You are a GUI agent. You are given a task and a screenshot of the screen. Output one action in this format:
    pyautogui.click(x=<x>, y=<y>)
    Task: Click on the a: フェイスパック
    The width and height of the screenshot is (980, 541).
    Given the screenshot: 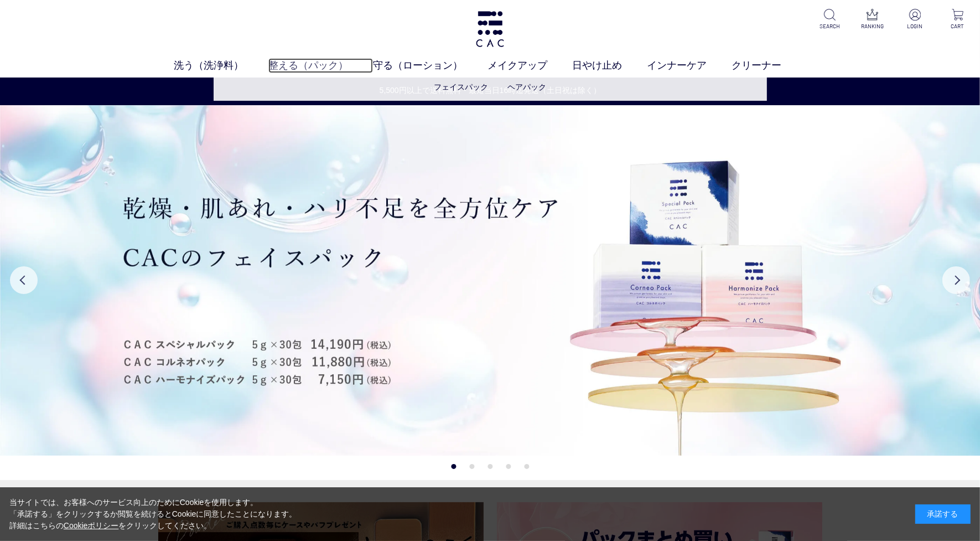 What is the action you would take?
    pyautogui.click(x=461, y=87)
    